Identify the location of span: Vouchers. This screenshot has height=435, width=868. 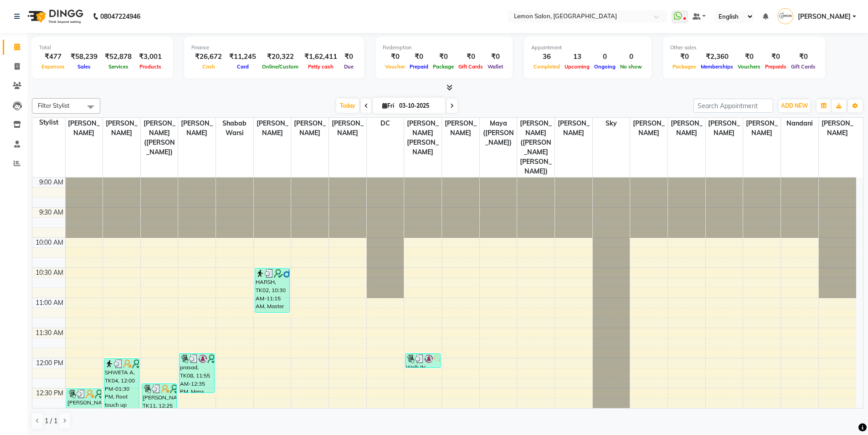
(750, 67).